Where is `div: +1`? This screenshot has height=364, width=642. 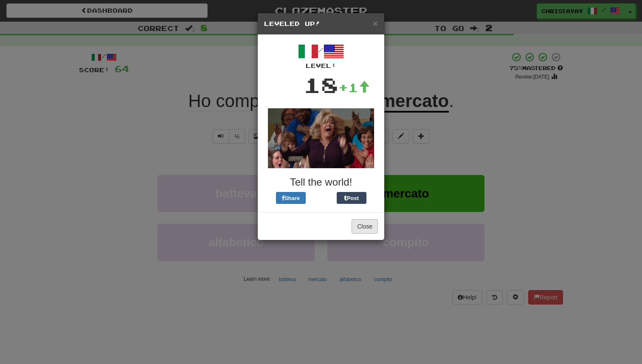 div: +1 is located at coordinates (354, 88).